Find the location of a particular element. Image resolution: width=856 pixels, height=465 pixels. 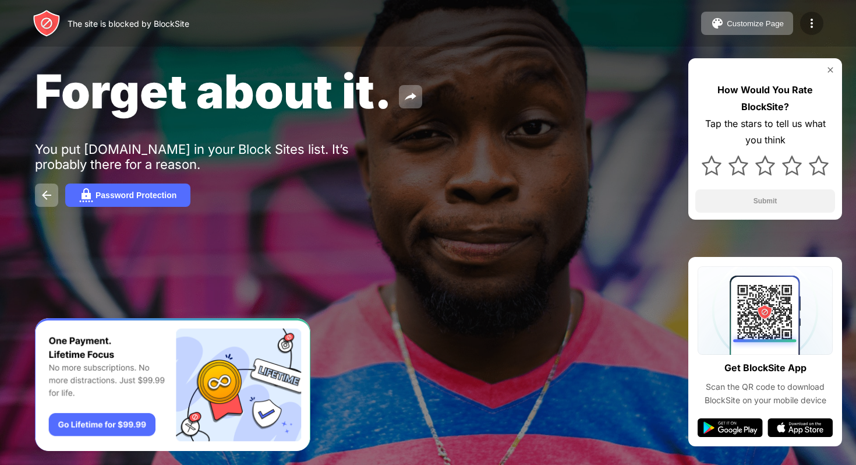

img: google-play.svg is located at coordinates (730, 427).